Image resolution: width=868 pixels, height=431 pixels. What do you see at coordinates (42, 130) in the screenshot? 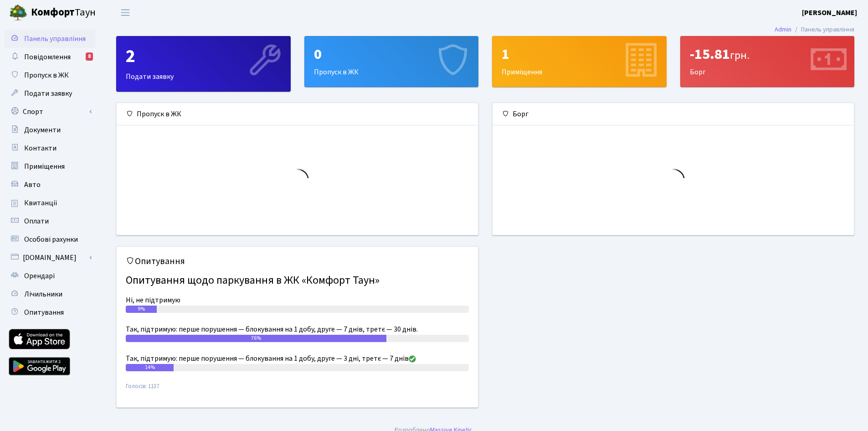
I see `span: Документи` at bounding box center [42, 130].